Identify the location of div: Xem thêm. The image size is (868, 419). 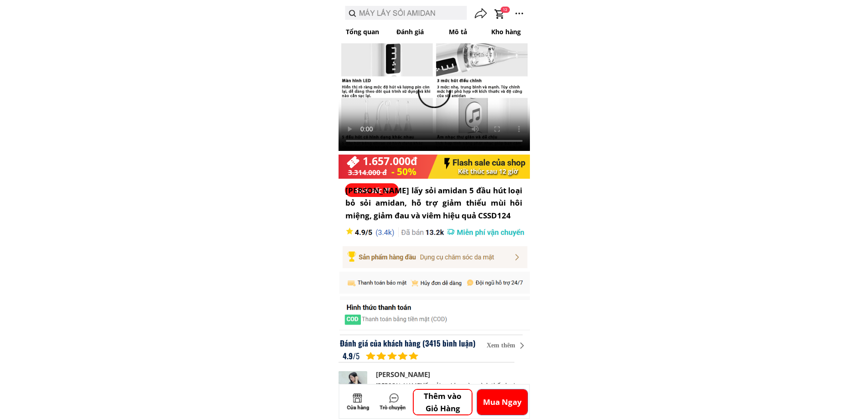
(503, 345).